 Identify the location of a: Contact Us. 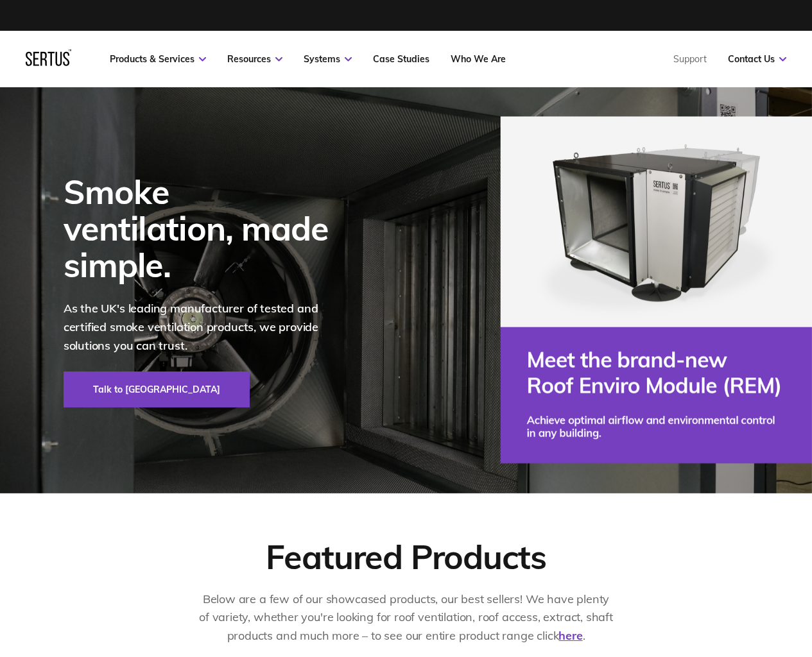
(757, 59).